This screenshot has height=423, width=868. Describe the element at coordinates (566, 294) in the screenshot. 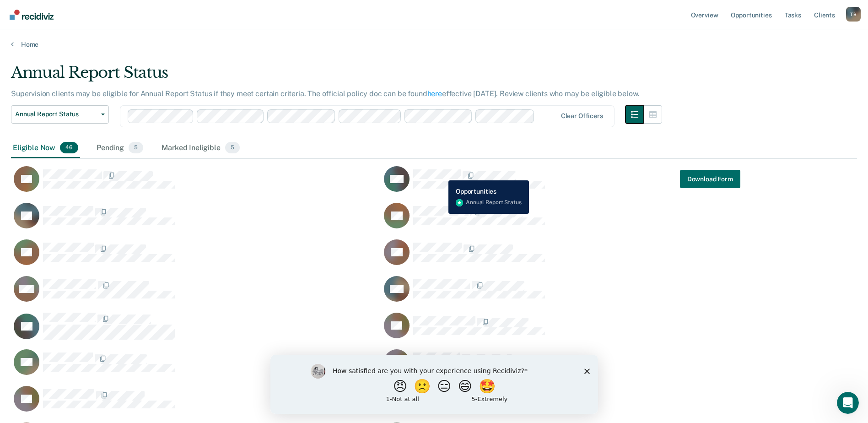

I see `div: CaseloadOpportunityCell-04525960` at that location.